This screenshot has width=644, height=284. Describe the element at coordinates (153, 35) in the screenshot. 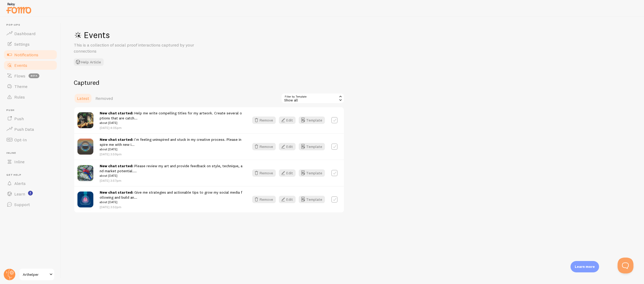

I see `h1: Events` at that location.